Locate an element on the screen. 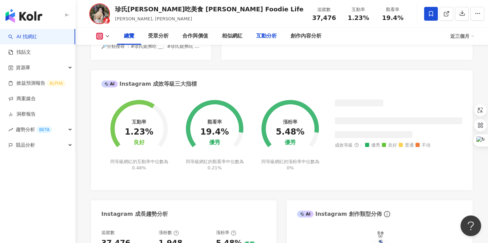  span: info-circle is located at coordinates (387, 214).